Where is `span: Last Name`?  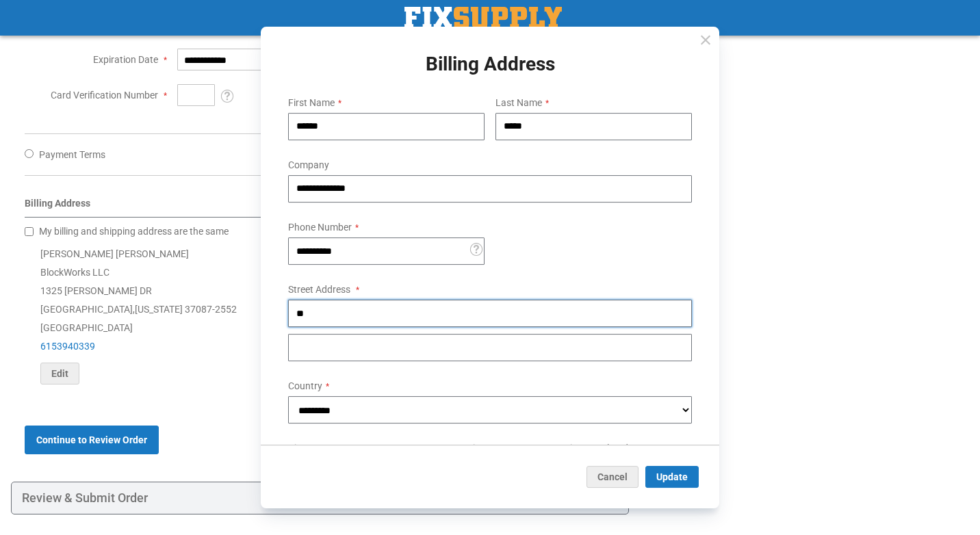 span: Last Name is located at coordinates (519, 103).